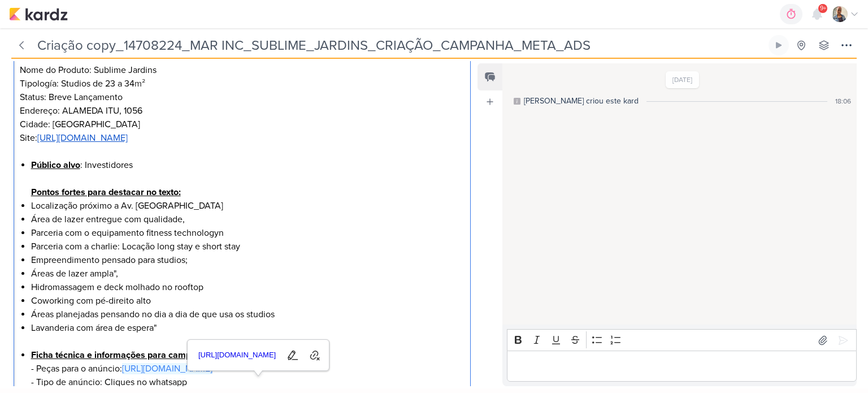 The width and height of the screenshot is (868, 393). What do you see at coordinates (139, 84) in the screenshot?
I see `span: m²` at bounding box center [139, 84].